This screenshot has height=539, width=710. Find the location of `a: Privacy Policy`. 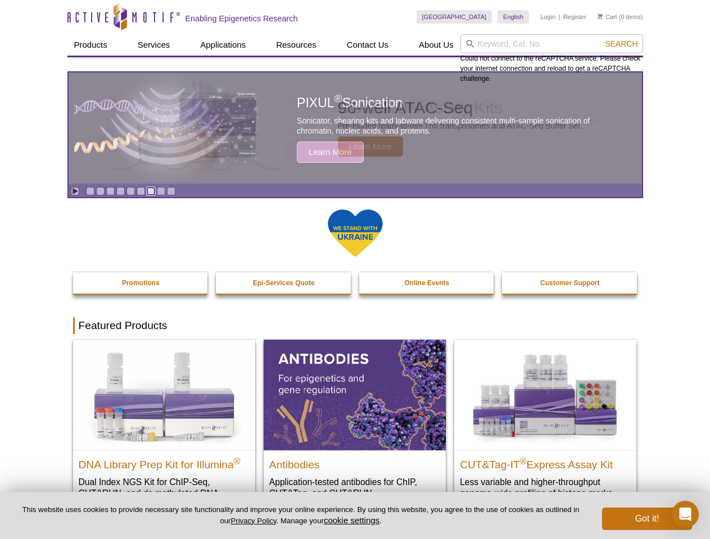

a: Privacy Policy is located at coordinates (253, 521).